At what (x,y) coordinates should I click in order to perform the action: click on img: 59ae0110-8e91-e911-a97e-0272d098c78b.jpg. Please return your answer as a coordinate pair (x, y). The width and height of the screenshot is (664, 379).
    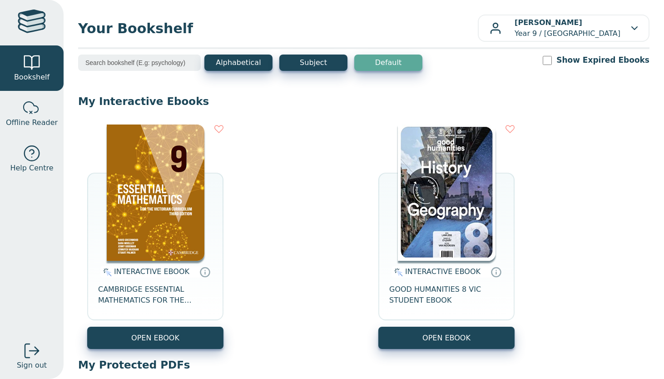
    Looking at the image, I should click on (446, 192).